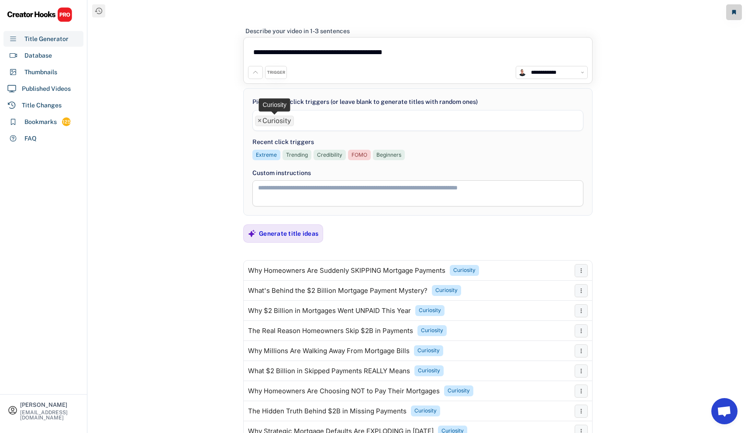 The width and height of the screenshot is (748, 433). What do you see at coordinates (330, 155) in the screenshot?
I see `div: Credibility` at bounding box center [330, 155].